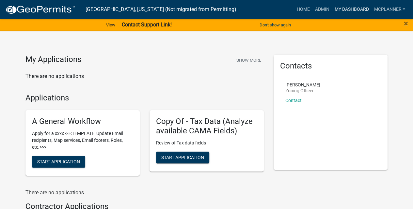 The width and height of the screenshot is (413, 209). Describe the element at coordinates (303, 9) in the screenshot. I see `a: Home` at that location.